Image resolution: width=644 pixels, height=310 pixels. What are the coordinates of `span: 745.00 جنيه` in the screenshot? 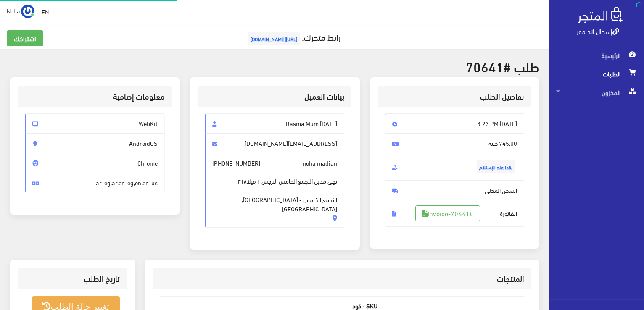 It's located at (455, 143).